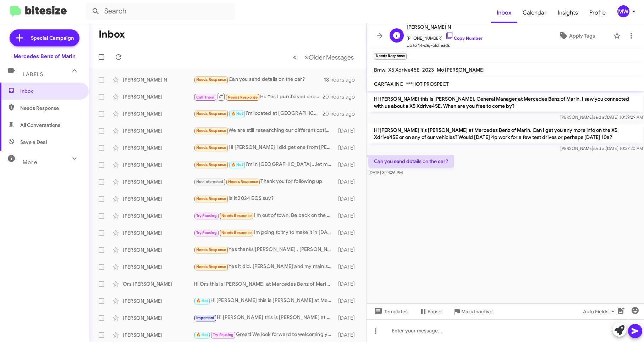 The height and width of the screenshot is (342, 644). I want to click on button: Templates, so click(390, 312).